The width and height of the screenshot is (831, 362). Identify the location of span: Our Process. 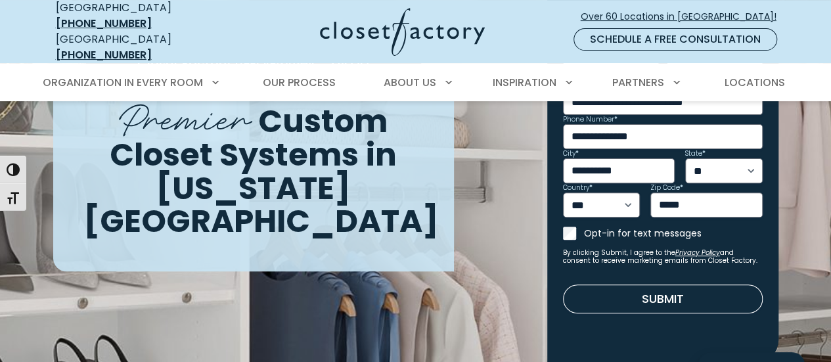
(299, 82).